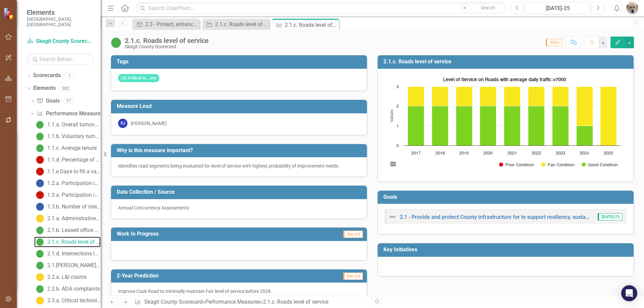 Image resolution: width=644 pixels, height=308 pixels. Describe the element at coordinates (68, 207) in the screenshot. I see `a: 1.3.b. Number of internal promotions` at that location.